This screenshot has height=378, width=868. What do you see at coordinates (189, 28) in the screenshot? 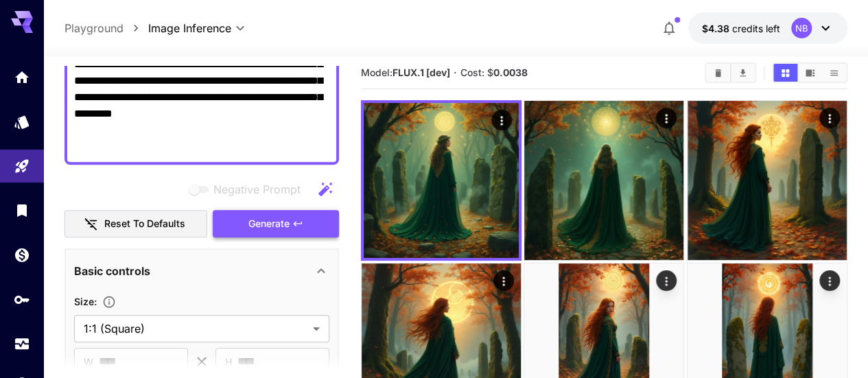
I see `span: Image Inference` at bounding box center [189, 28].